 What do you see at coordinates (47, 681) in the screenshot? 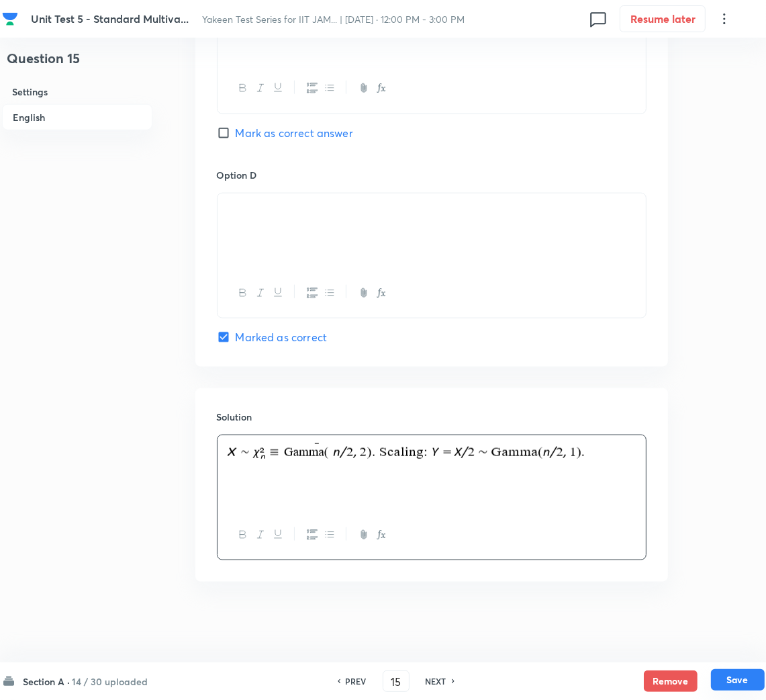
I see `h6: Section A ·` at bounding box center [47, 681].